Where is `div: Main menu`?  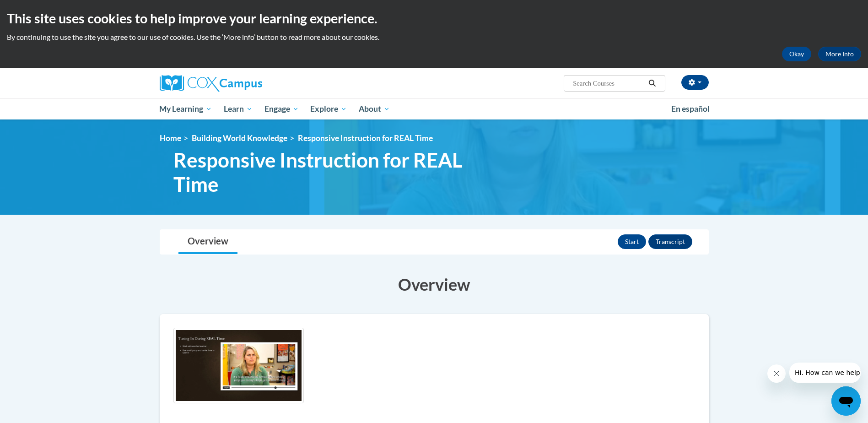
div: Main menu is located at coordinates (434, 109).